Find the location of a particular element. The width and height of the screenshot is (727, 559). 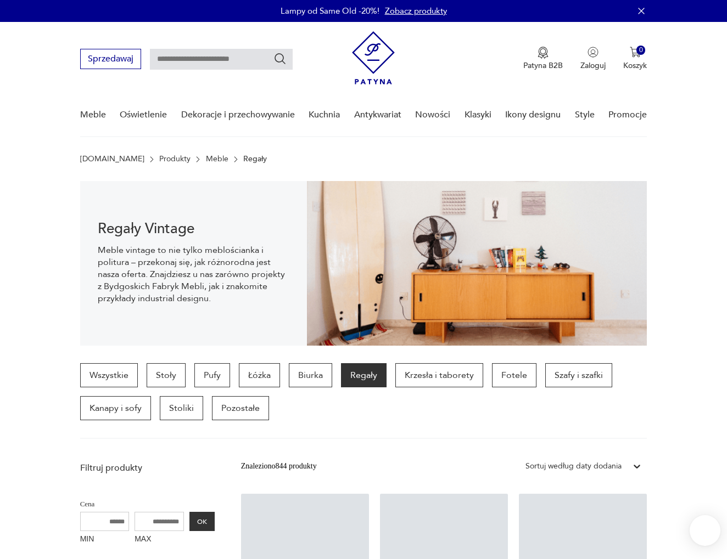

img: Ikonka użytkownika is located at coordinates (593, 52).